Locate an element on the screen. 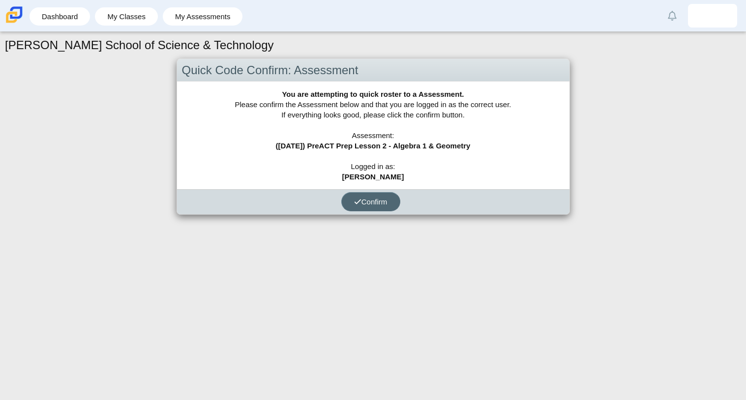 This screenshot has width=746, height=400. a: My Classes is located at coordinates (126, 16).